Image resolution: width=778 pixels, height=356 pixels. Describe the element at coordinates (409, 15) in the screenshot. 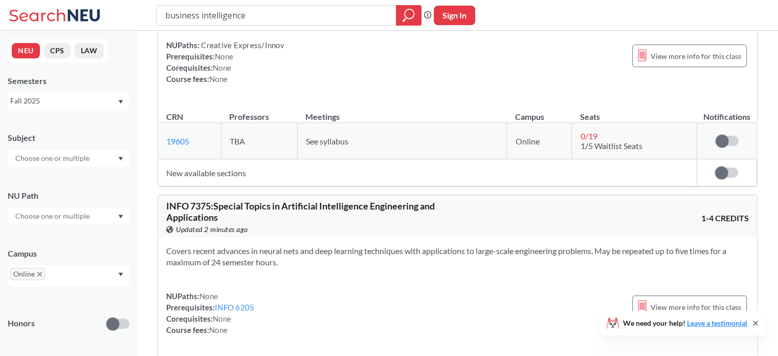

I see `div: magnifying glass` at that location.